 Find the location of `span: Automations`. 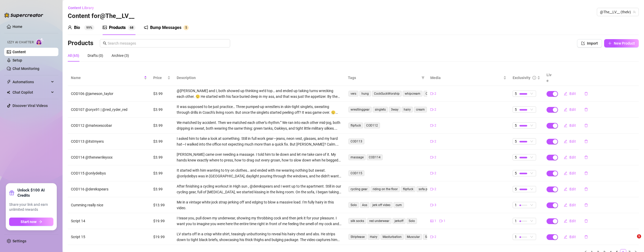

span: Automations is located at coordinates (31, 82).